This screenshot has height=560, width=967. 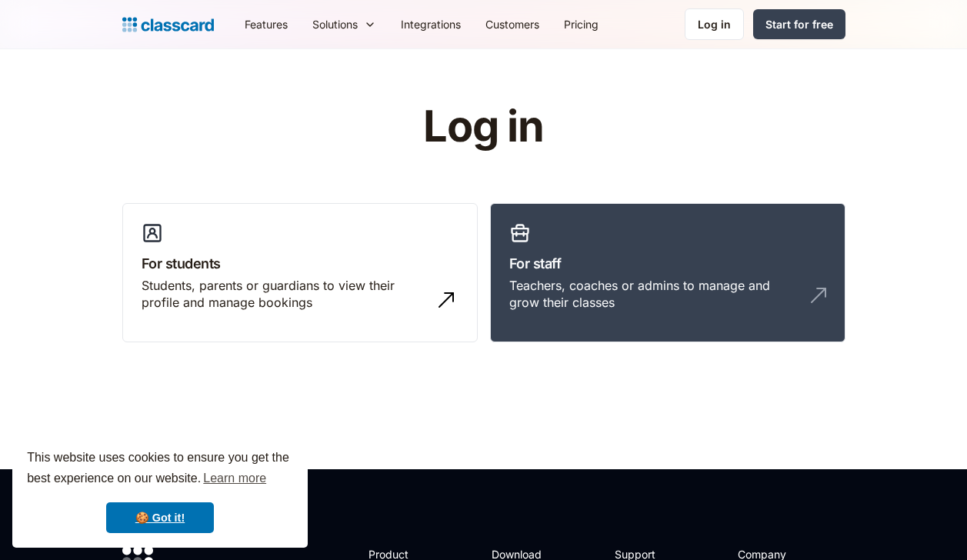 What do you see at coordinates (668, 263) in the screenshot?
I see `h3: For staff` at bounding box center [668, 263].